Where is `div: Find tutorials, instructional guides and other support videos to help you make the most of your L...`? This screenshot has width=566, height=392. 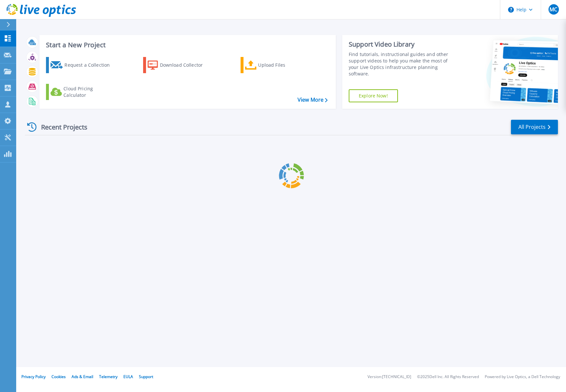 div: Find tutorials, instructional guides and other support videos to help you make the most of your L... is located at coordinates (403, 64).